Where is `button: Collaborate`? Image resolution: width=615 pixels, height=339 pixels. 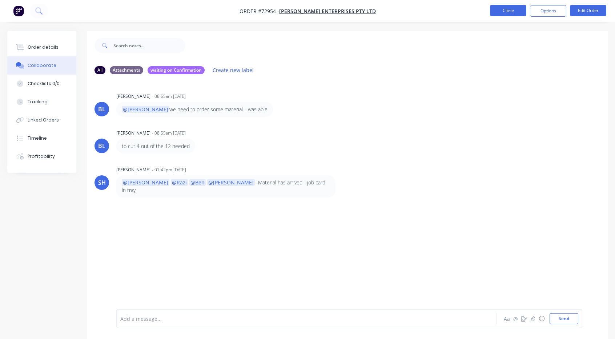
button: Collaborate is located at coordinates (42, 65).